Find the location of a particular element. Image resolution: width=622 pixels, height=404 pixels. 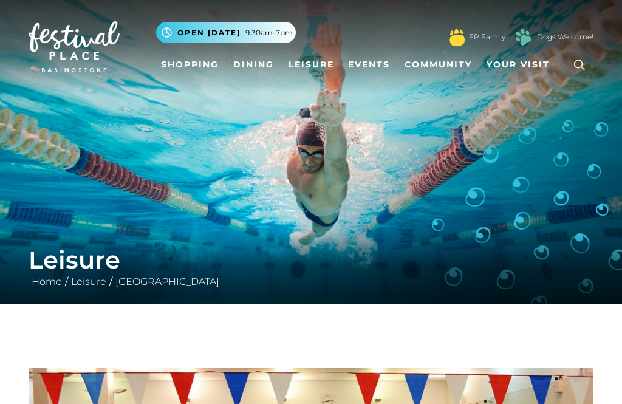

span: 9.30am-7pm is located at coordinates (269, 33).